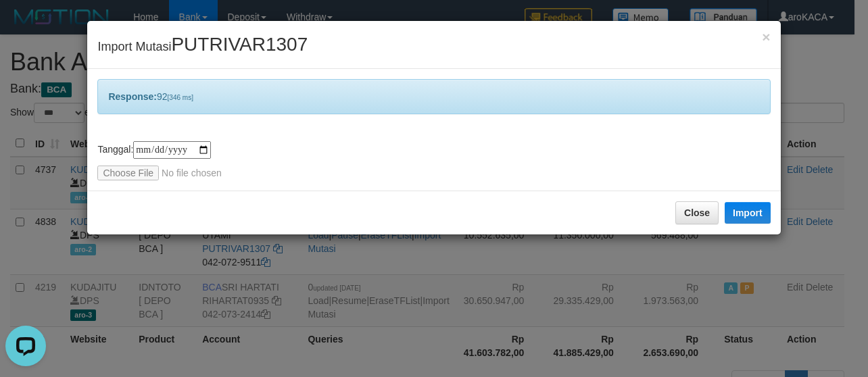 This screenshot has height=377, width=868. Describe the element at coordinates (26, 26) in the screenshot. I see `button: Open LiveChat chat widget` at that location.